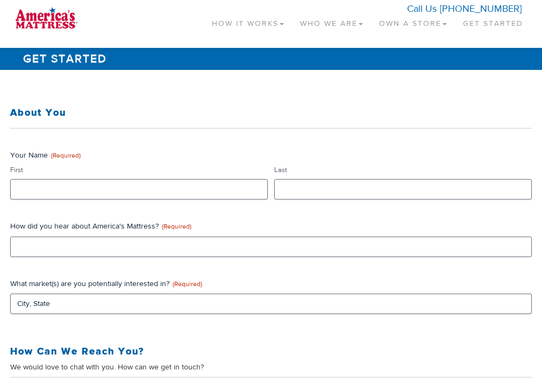  Describe the element at coordinates (271, 352) in the screenshot. I see `h3: How Can We Reach You?` at that location.